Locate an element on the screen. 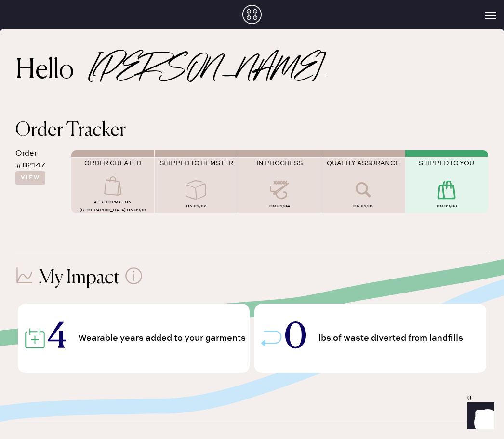 The image size is (504, 439). span: QUALITY ASSURANCE is located at coordinates (363, 163).